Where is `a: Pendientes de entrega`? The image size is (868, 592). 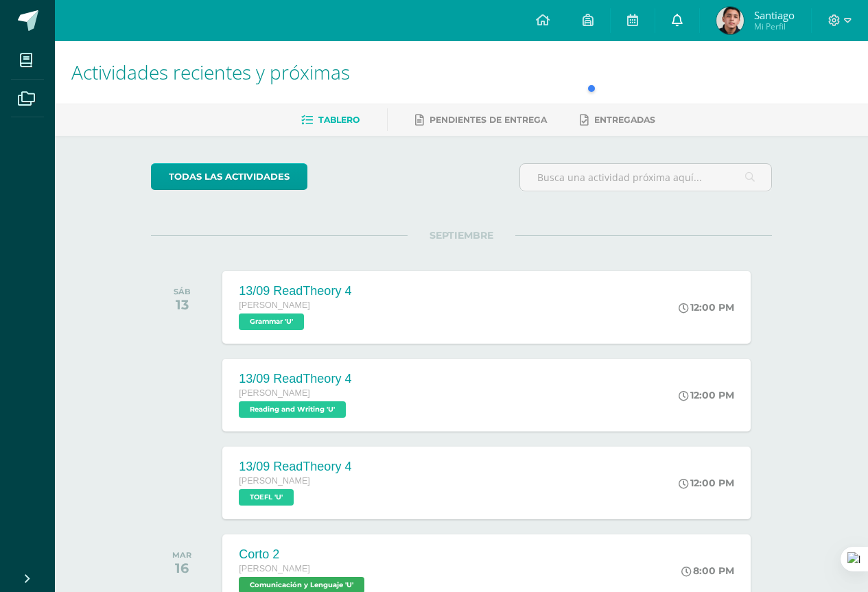
a: Pendientes de entrega is located at coordinates (480, 120).